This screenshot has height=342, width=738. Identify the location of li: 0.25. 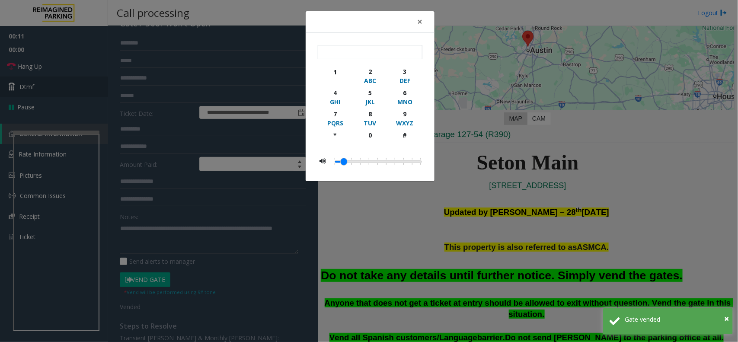
(378, 161).